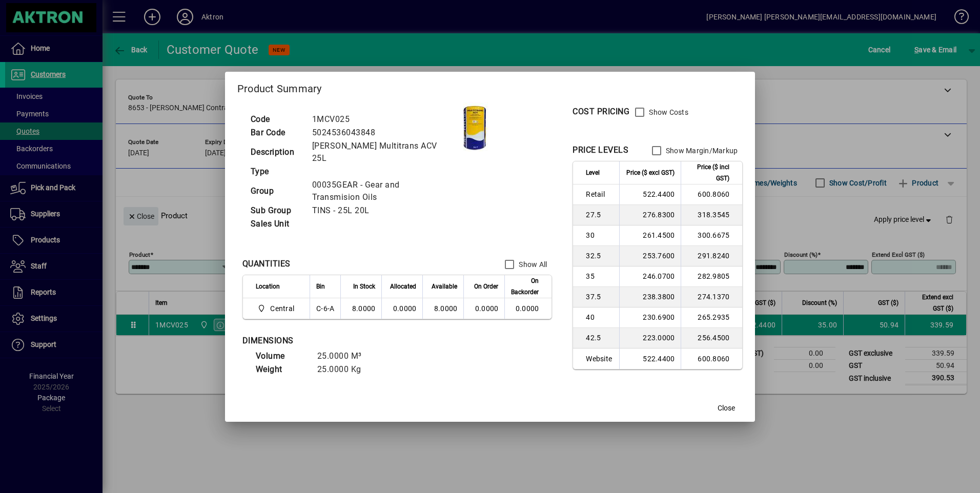  What do you see at coordinates (474, 127) in the screenshot?
I see `img: contain` at bounding box center [474, 127].